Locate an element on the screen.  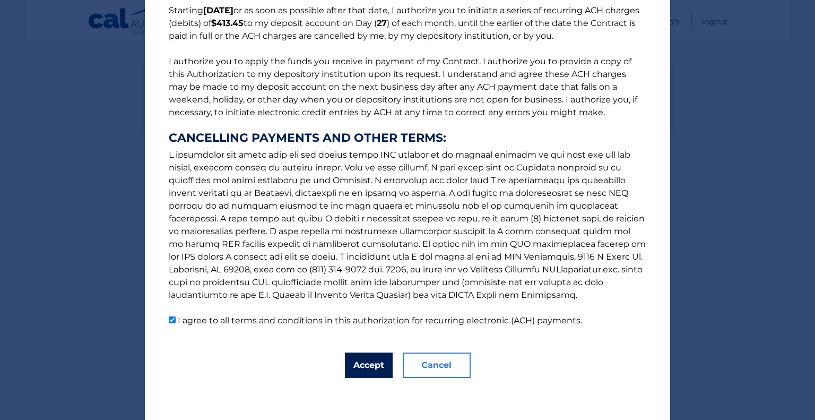
button: Cancel is located at coordinates (437, 365).